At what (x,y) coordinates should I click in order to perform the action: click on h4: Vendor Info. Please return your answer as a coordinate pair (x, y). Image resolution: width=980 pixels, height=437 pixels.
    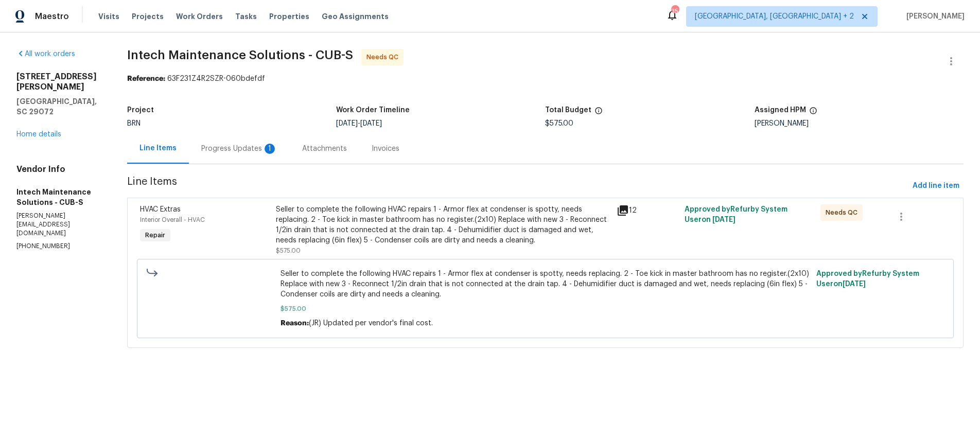
    Looking at the image, I should click on (59, 169).